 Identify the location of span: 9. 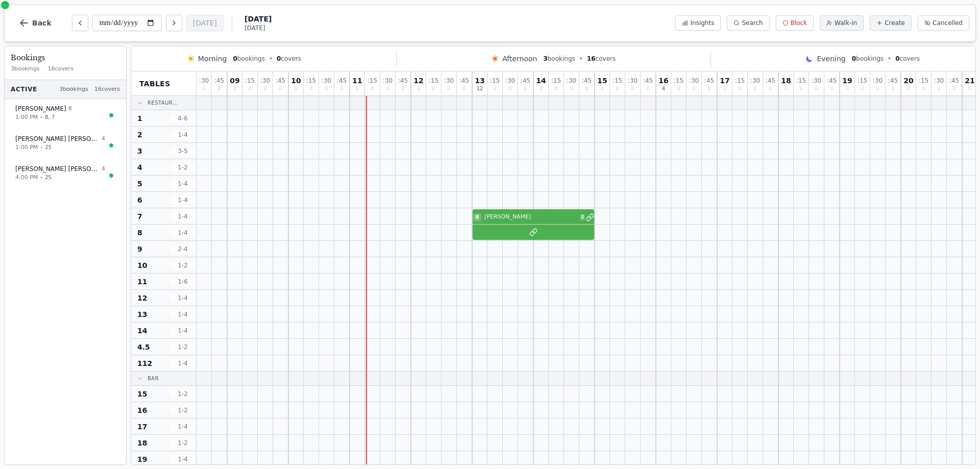
(140, 249).